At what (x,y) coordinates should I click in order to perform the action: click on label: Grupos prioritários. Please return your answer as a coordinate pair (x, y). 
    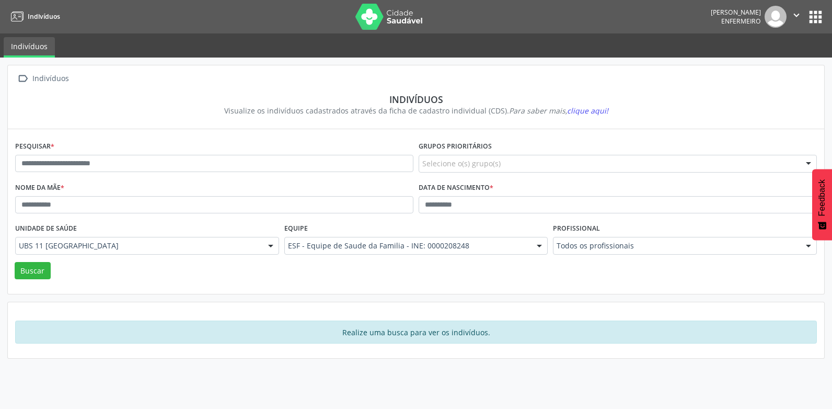
    Looking at the image, I should click on (455, 146).